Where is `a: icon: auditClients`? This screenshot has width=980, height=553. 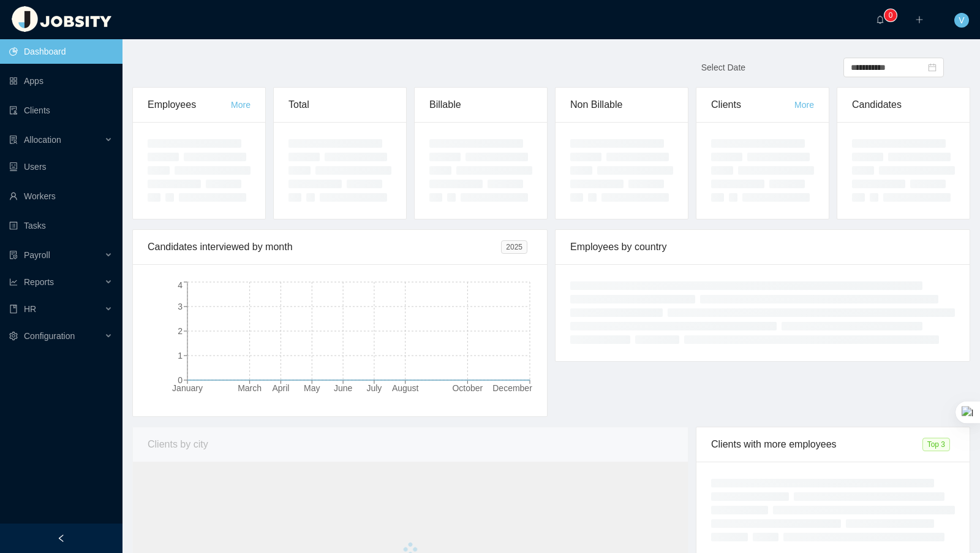 a: icon: auditClients is located at coordinates (61, 110).